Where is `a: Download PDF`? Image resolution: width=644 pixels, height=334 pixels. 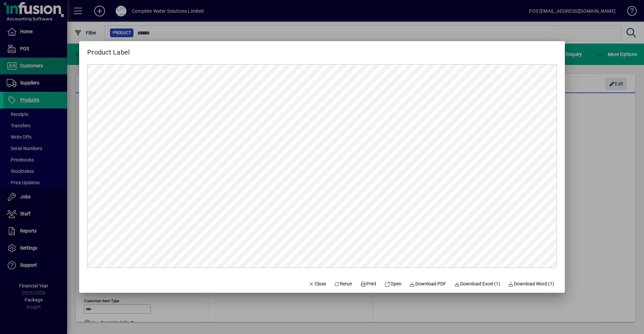
a: Download PDF is located at coordinates (428, 284).